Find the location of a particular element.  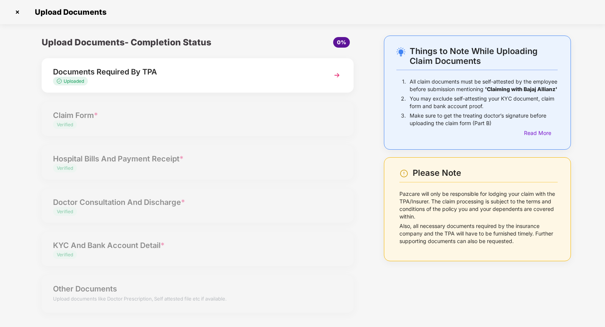

span: 0% is located at coordinates (342, 42).